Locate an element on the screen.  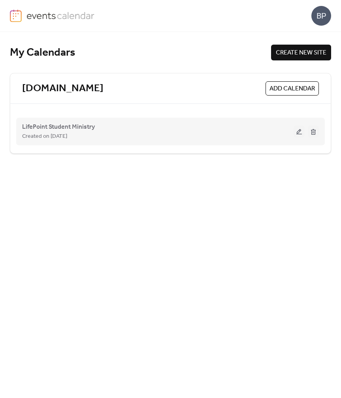
span: LifePoint Student Ministry is located at coordinates (58, 127).